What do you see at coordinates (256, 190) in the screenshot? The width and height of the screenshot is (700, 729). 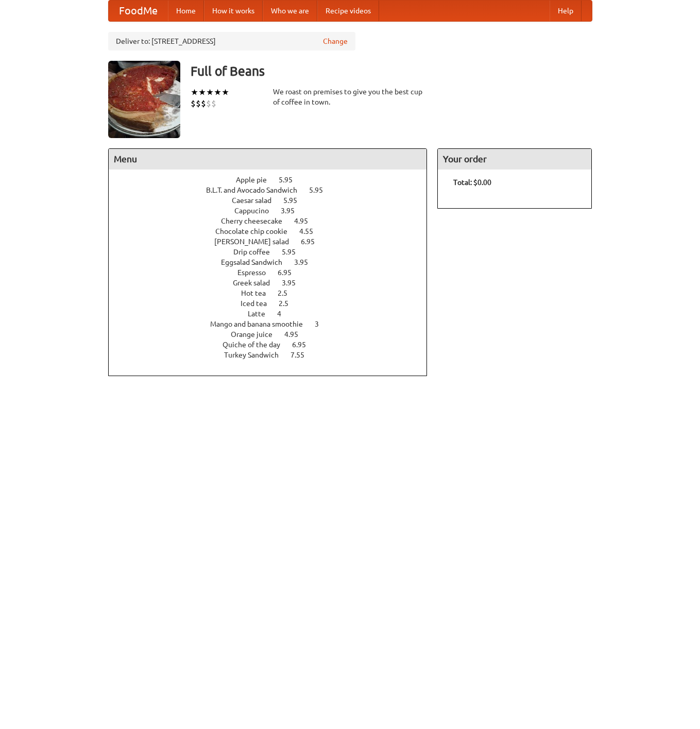 I see `span: B.L.T. and Avocado Sandwich` at bounding box center [256, 190].